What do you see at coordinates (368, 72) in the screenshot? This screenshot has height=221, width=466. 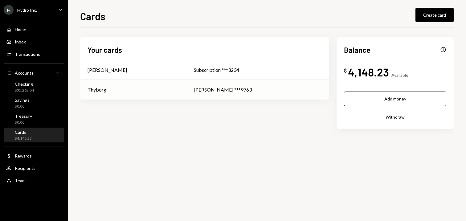 I see `div: 4,148.23` at bounding box center [368, 72].